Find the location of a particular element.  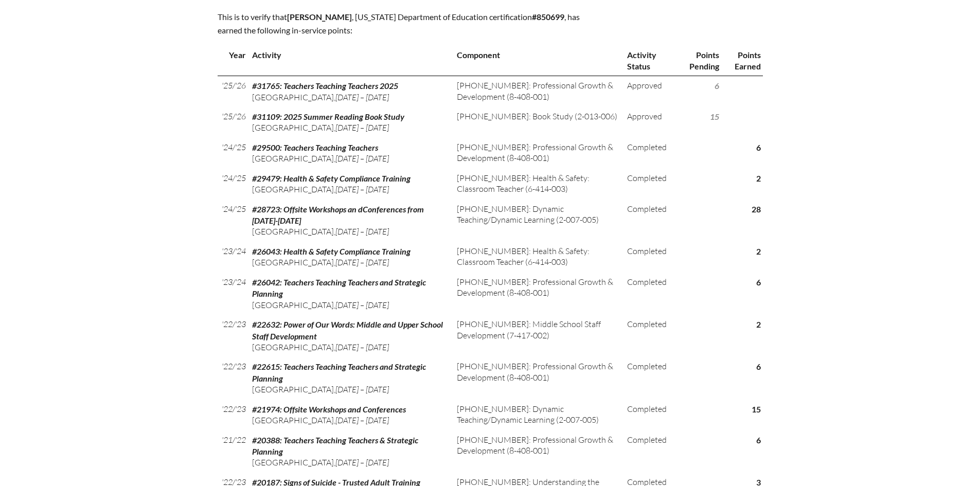

span: #20388: Teachers Teaching Teachers & Strategic Planning is located at coordinates (335, 446).